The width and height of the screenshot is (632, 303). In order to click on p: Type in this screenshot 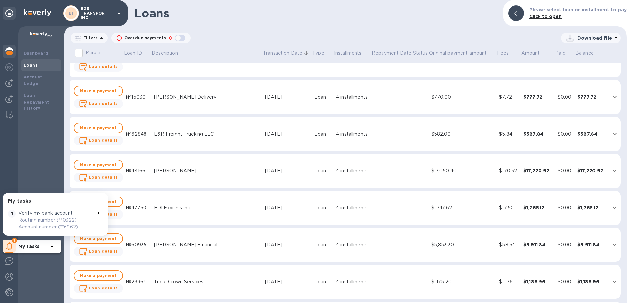, I will do `click(318, 53)`.